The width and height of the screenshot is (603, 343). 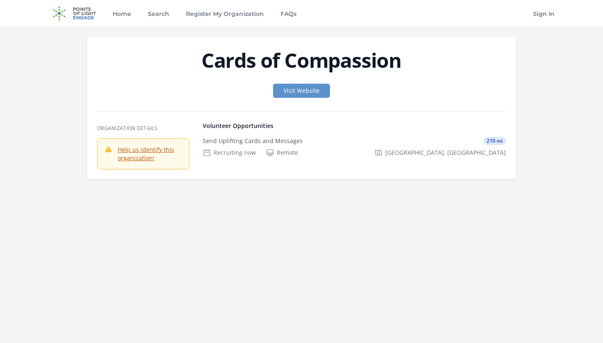 I want to click on a: Visit Website, so click(x=302, y=91).